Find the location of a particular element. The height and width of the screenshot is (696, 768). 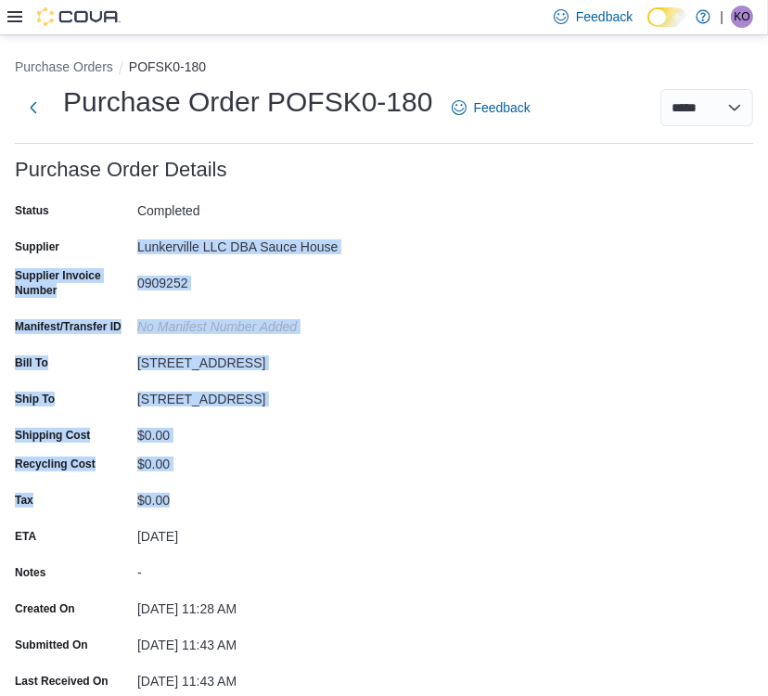

div: Kristen Orr is located at coordinates (742, 17).